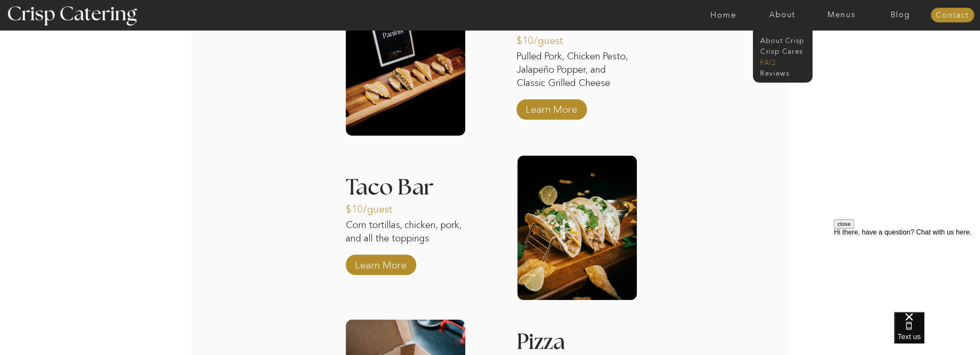 The image size is (980, 355). What do you see at coordinates (952, 16) in the screenshot?
I see `nav: Contact` at bounding box center [952, 16].